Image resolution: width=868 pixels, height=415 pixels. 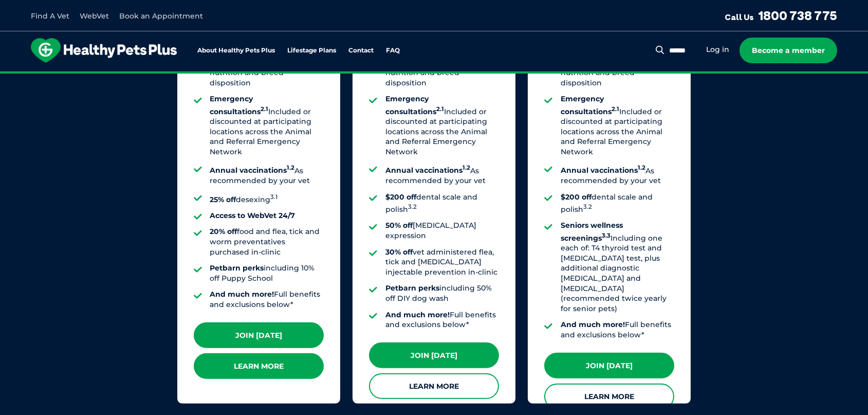 What do you see at coordinates (393, 50) in the screenshot?
I see `a: FAQ` at bounding box center [393, 50].